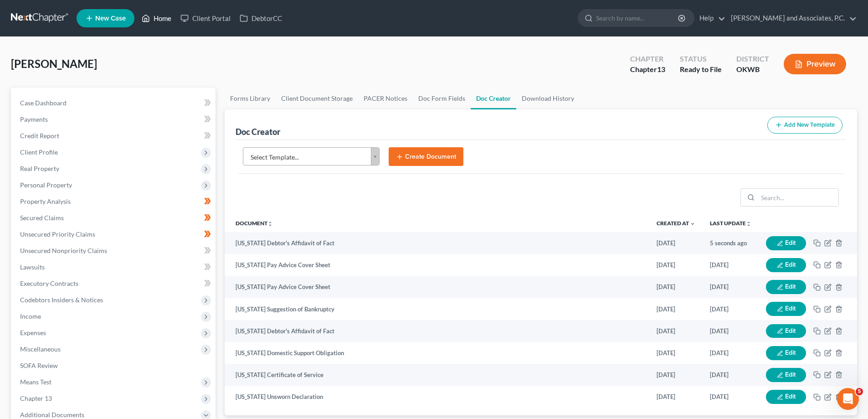 Image resolution: width=868 pixels, height=419 pixels. Describe the element at coordinates (45, 201) in the screenshot. I see `span: Property Analysis` at that location.